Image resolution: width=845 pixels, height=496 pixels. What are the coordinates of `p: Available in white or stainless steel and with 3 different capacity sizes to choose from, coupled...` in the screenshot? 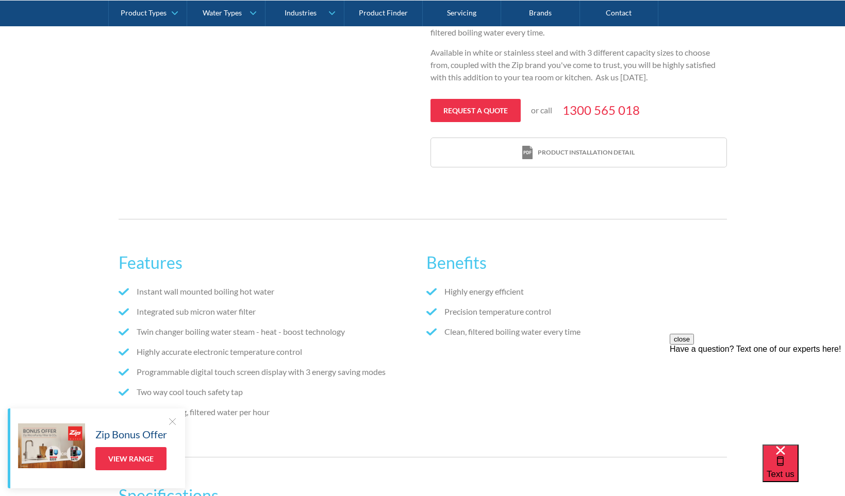 It's located at (578, 65).